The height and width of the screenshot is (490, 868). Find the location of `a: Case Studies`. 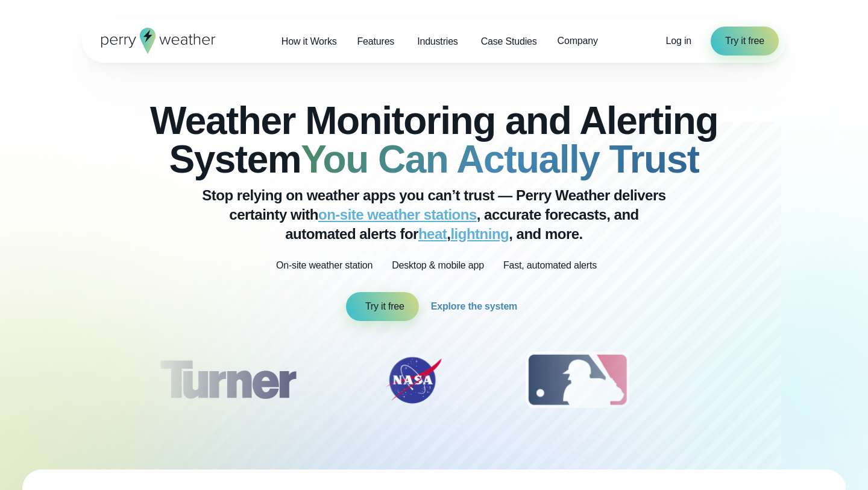

a: Case Studies is located at coordinates (509, 41).